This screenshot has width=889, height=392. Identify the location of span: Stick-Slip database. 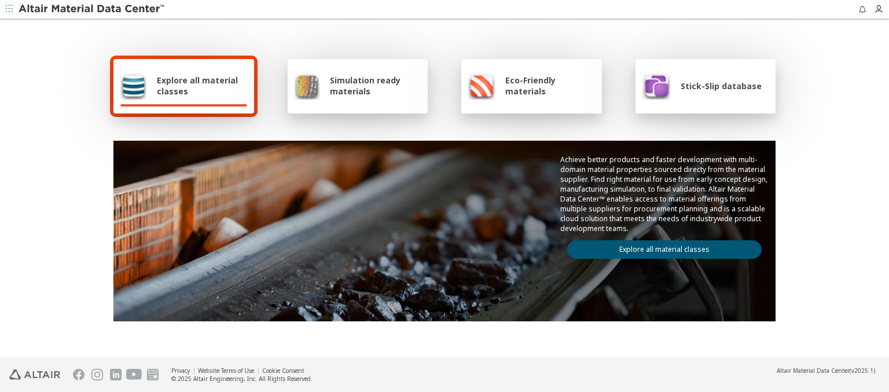
(721, 86).